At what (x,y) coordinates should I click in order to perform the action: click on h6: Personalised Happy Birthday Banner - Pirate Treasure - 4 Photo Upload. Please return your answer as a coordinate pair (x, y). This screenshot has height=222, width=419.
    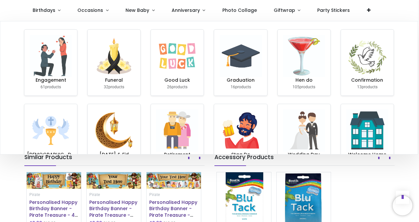
    Looking at the image, I should click on (54, 209).